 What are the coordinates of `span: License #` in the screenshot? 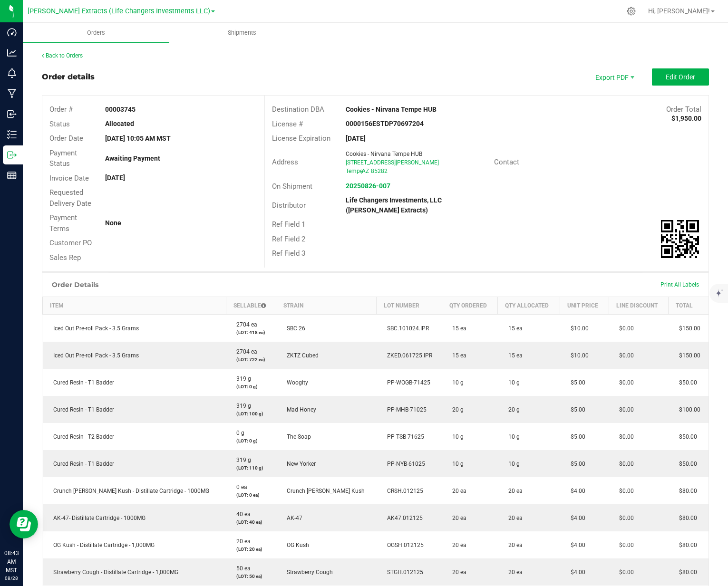 It's located at (287, 124).